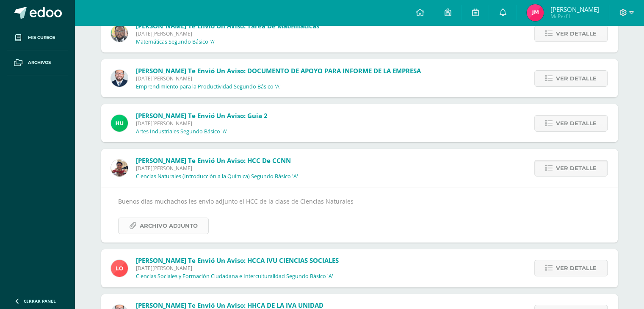  Describe the element at coordinates (120, 268) in the screenshot. I see `img: 59290ed508a7c2aec46e59874efad3b5.png` at that location.